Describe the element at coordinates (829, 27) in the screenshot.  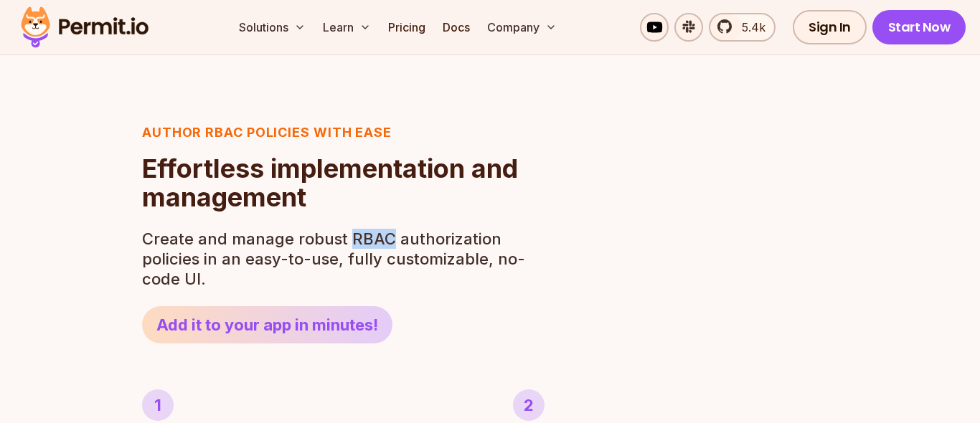
I see `a: Sign In` at that location.